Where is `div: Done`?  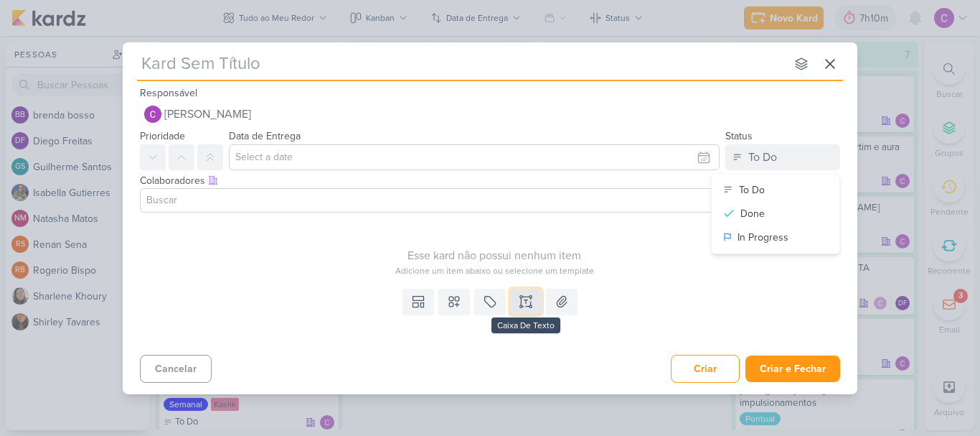
div: Done is located at coordinates (753, 214).